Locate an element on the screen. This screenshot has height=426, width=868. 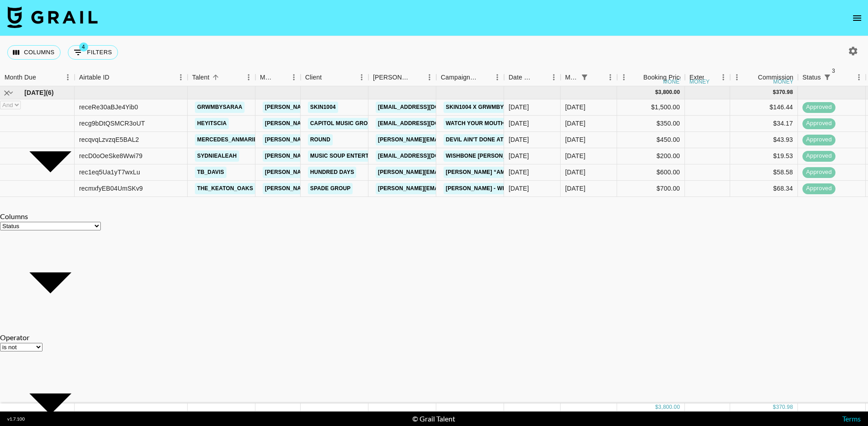
div: 1 active filter is located at coordinates (585, 77).